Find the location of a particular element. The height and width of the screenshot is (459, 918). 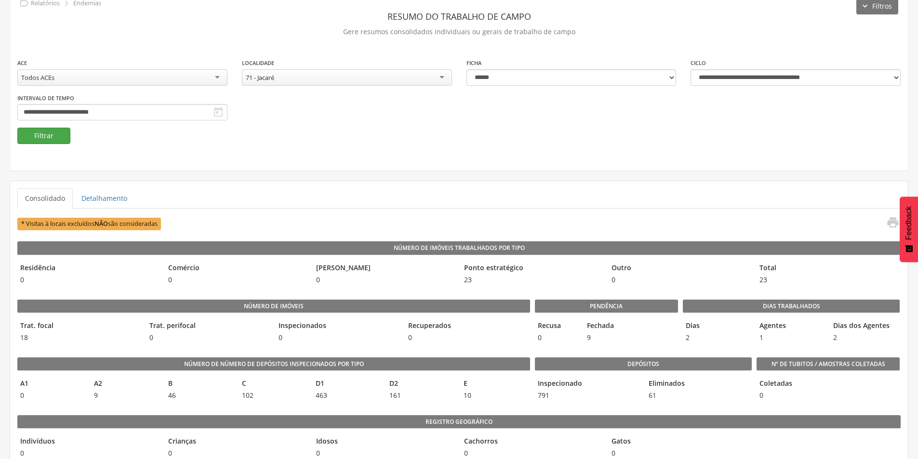

legend: C is located at coordinates (273, 384).